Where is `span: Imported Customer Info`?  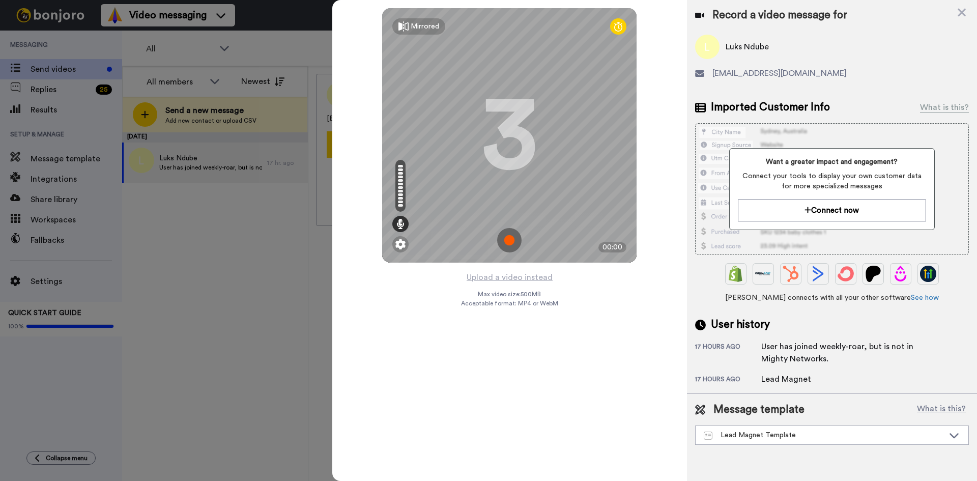
span: Imported Customer Info is located at coordinates (770, 107).